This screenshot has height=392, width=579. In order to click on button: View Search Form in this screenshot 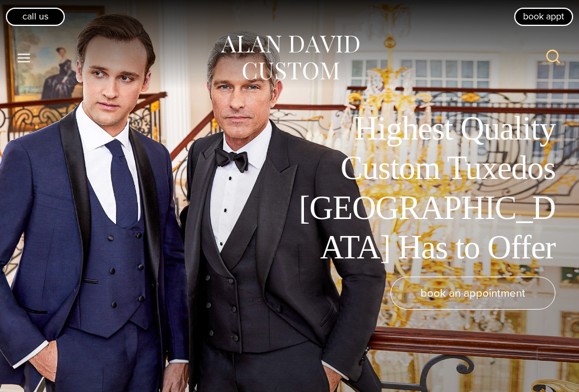, I will do `click(553, 58)`.